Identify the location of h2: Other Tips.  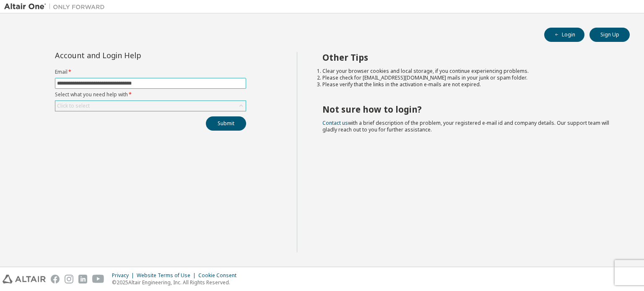
(469, 57).